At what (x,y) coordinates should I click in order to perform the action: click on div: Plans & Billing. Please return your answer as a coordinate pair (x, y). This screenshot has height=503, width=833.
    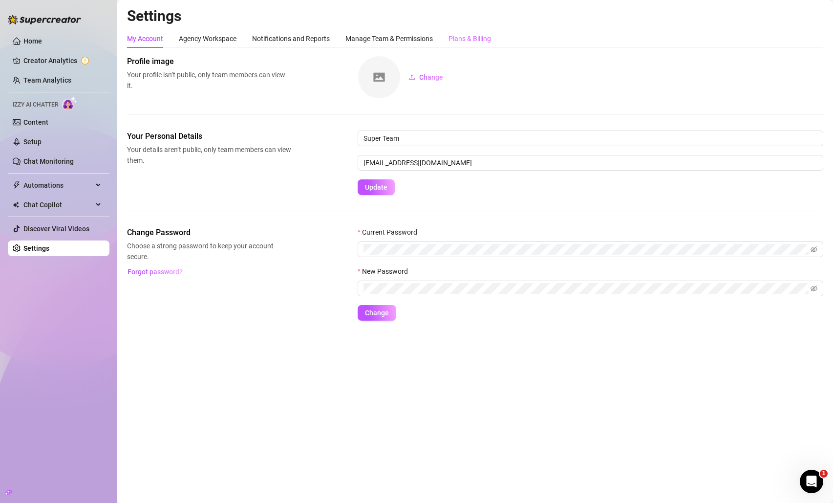
    Looking at the image, I should click on (470, 39).